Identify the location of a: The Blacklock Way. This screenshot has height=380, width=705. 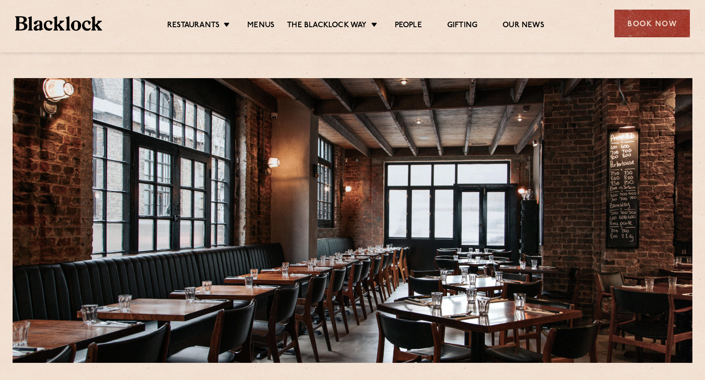
(327, 26).